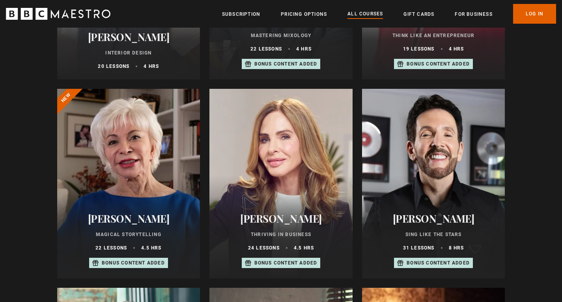 This screenshot has height=302, width=562. I want to click on p: Sing Like the Stars, so click(434, 234).